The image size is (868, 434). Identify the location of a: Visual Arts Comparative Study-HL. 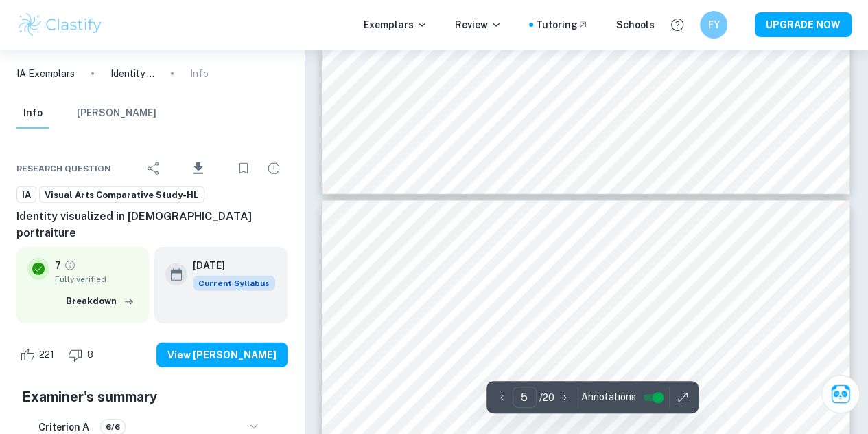
(122, 194).